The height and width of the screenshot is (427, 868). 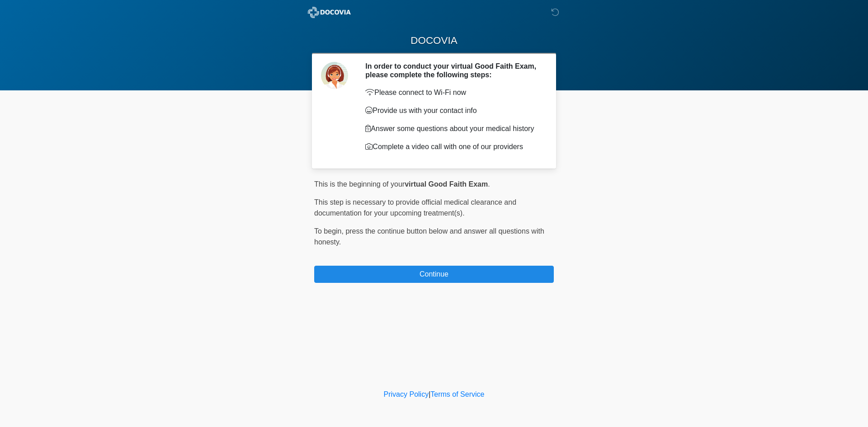 I want to click on img: Agent Avatar, so click(x=334, y=76).